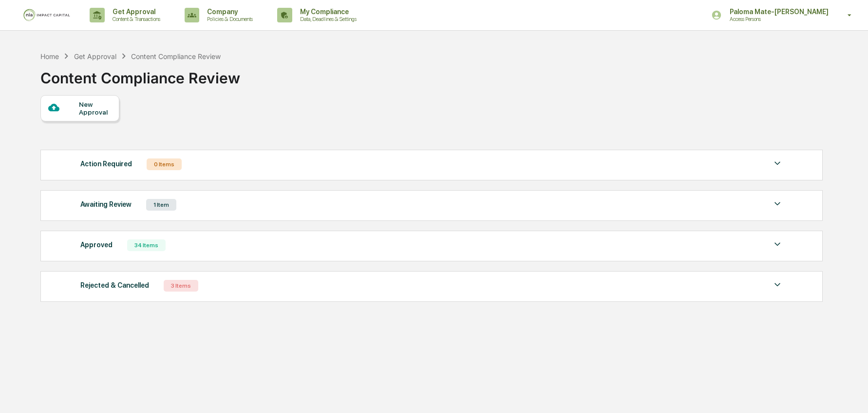 The width and height of the screenshot is (868, 413). Describe the element at coordinates (327, 19) in the screenshot. I see `p: Data, Deadlines & Settings` at that location.